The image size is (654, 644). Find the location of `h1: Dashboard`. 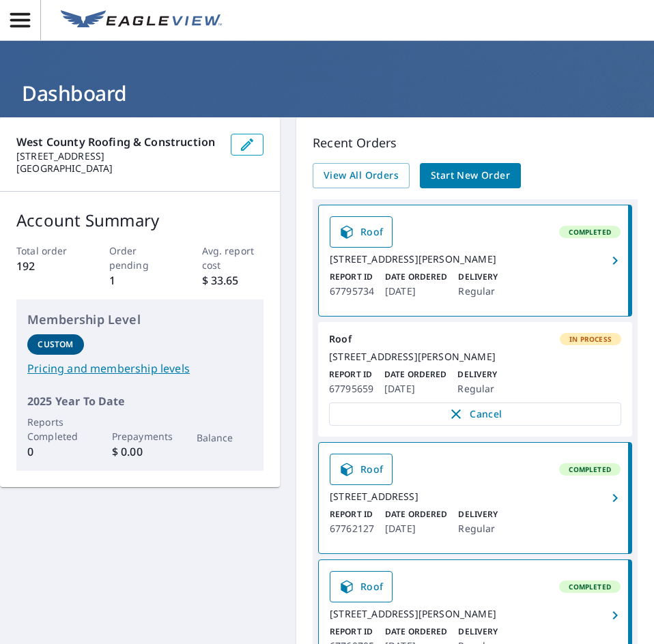

h1: Dashboard is located at coordinates (327, 93).